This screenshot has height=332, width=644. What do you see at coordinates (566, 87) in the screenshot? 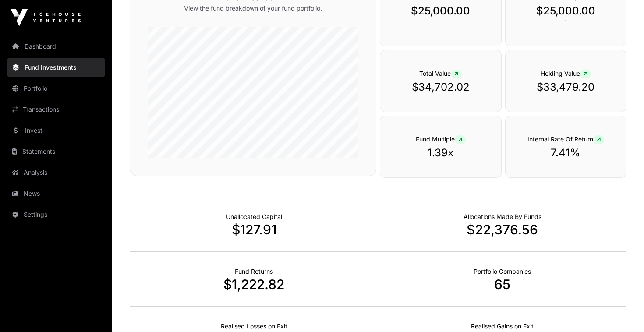
I see `p: $33,479.20` at bounding box center [566, 87].